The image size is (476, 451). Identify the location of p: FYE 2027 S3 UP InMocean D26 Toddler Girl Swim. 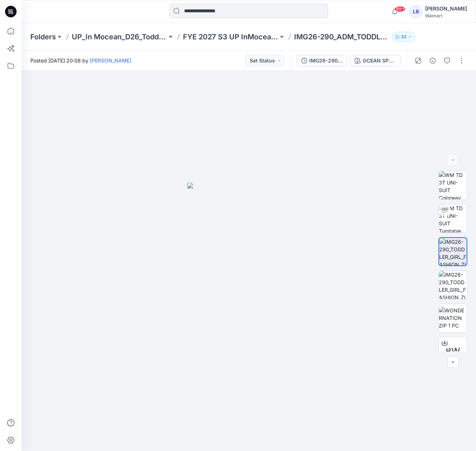
(231, 37).